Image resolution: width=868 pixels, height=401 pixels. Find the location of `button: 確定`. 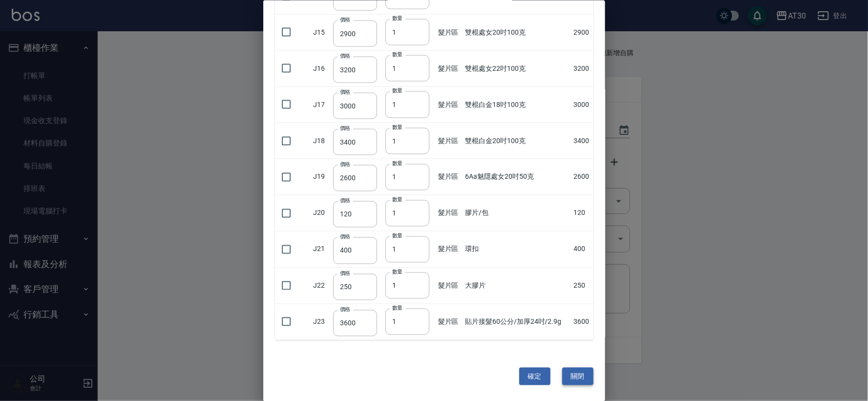

button: 確定 is located at coordinates (534, 376).